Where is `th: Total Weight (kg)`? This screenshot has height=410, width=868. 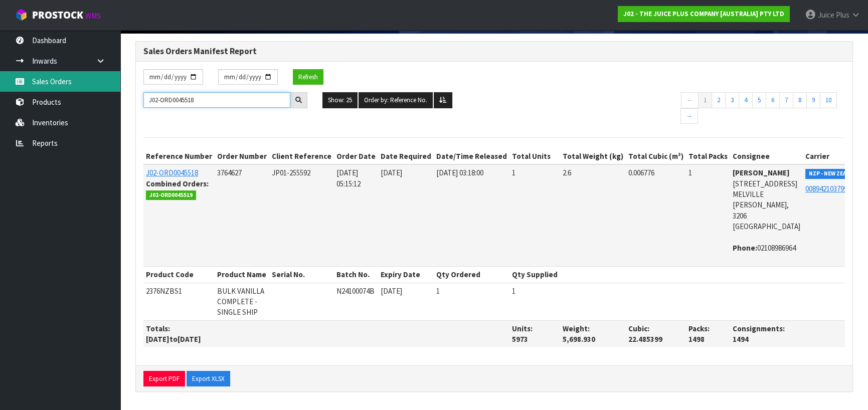
th: Total Weight (kg) is located at coordinates (593, 156).